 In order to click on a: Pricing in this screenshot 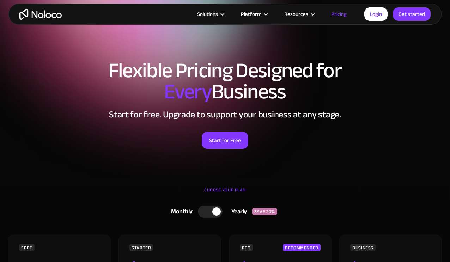, I will do `click(339, 14)`.